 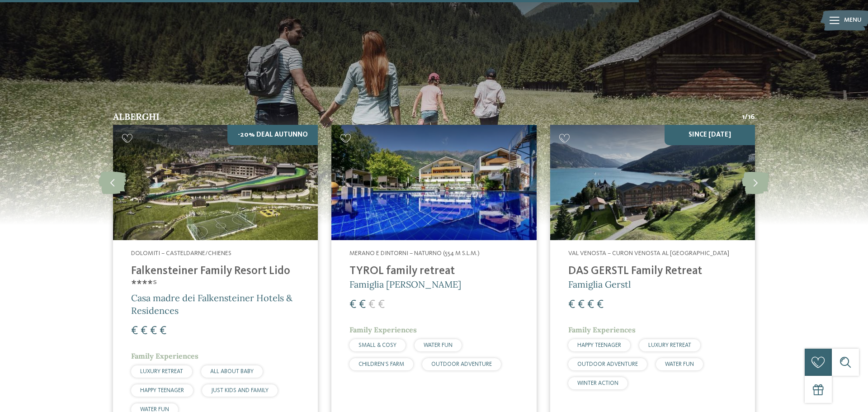 What do you see at coordinates (378, 345) in the screenshot?
I see `span: SMALL & COSY` at bounding box center [378, 345].